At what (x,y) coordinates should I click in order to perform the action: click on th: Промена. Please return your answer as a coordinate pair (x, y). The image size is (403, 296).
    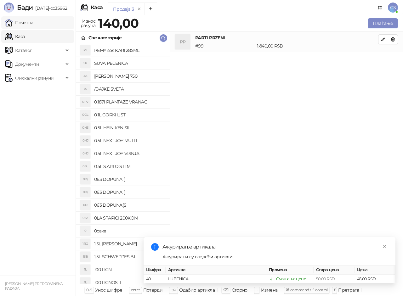
    Looking at the image, I should click on (290, 270).